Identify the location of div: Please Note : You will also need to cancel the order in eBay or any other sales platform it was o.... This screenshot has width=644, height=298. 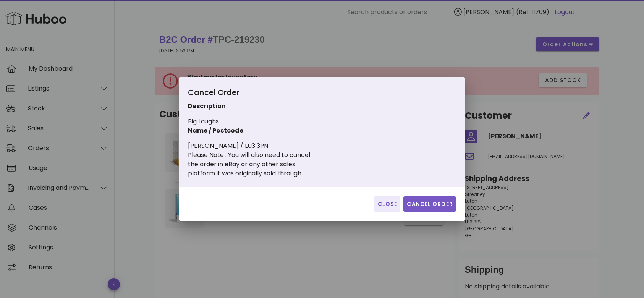
(274, 165).